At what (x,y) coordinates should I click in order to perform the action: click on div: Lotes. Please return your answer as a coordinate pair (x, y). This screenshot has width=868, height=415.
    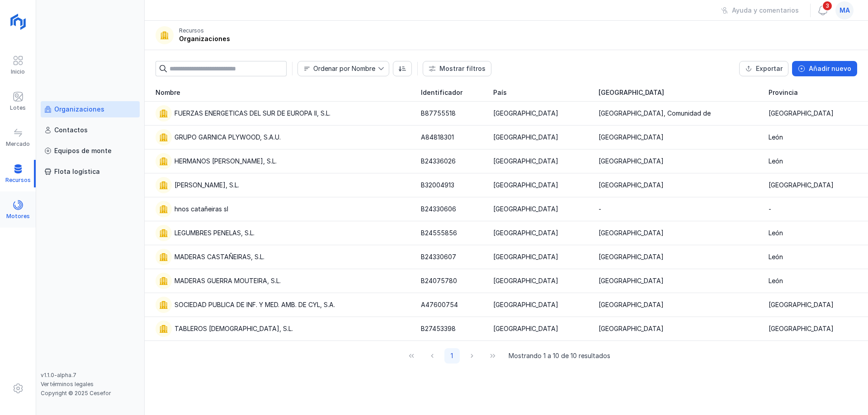
    Looking at the image, I should click on (18, 108).